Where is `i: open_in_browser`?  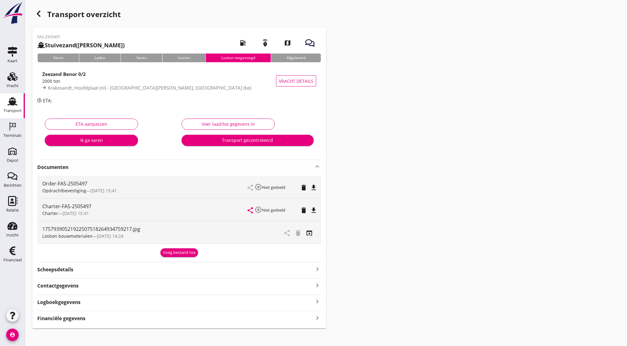 i: open_in_browser is located at coordinates (309, 233).